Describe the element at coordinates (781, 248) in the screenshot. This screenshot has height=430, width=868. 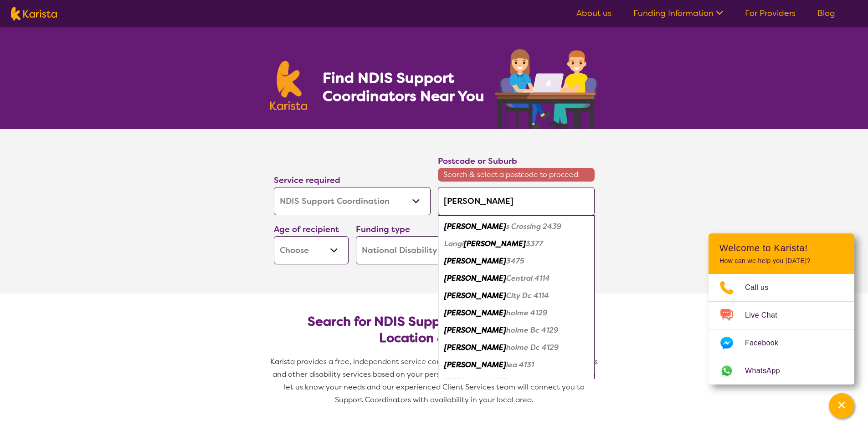
I see `h2: Welcome to Karista!` at that location.